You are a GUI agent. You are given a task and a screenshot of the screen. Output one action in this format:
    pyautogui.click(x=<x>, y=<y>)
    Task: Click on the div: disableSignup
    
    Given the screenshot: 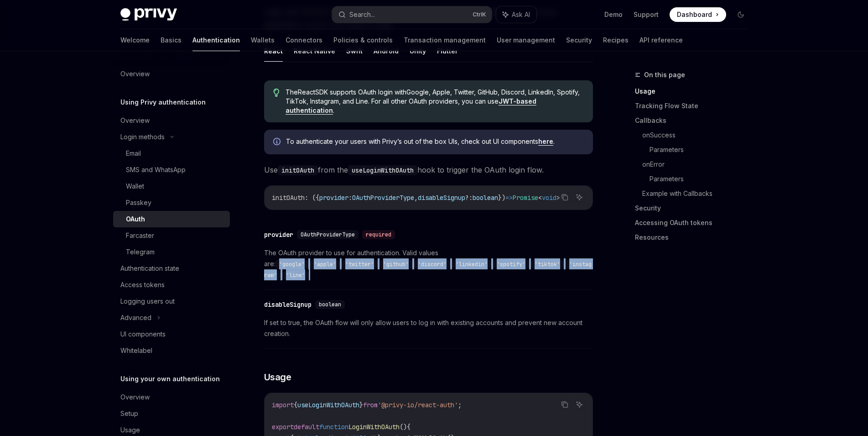 What is the action you would take?
    pyautogui.click(x=288, y=305)
    